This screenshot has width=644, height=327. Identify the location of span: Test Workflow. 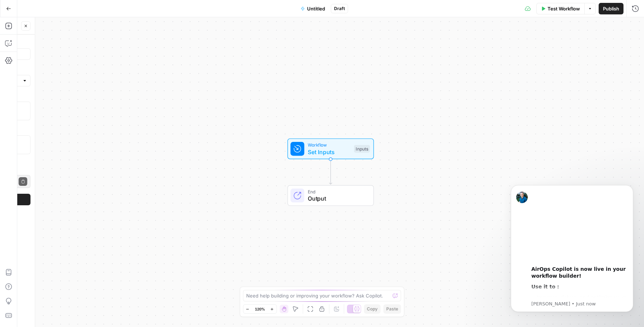
(564, 9).